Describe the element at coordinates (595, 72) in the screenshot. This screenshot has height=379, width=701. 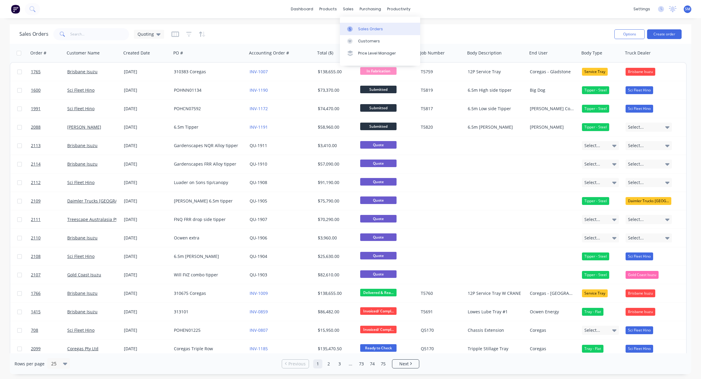
I see `div: Service Tray` at that location.